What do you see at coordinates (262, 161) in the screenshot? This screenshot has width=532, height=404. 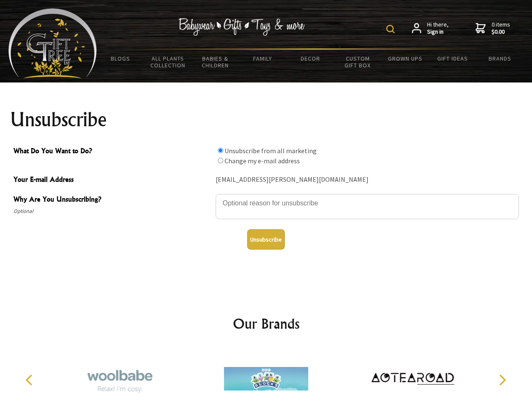 I see `label: Change my e-mail address` at bounding box center [262, 161].